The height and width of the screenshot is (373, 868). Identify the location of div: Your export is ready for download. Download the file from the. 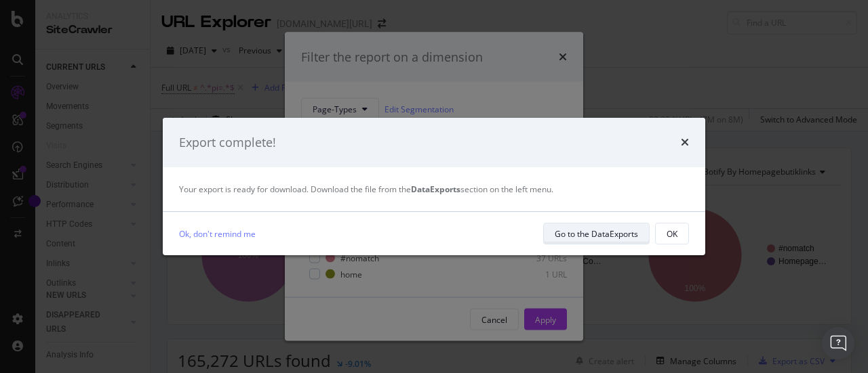
(434, 189).